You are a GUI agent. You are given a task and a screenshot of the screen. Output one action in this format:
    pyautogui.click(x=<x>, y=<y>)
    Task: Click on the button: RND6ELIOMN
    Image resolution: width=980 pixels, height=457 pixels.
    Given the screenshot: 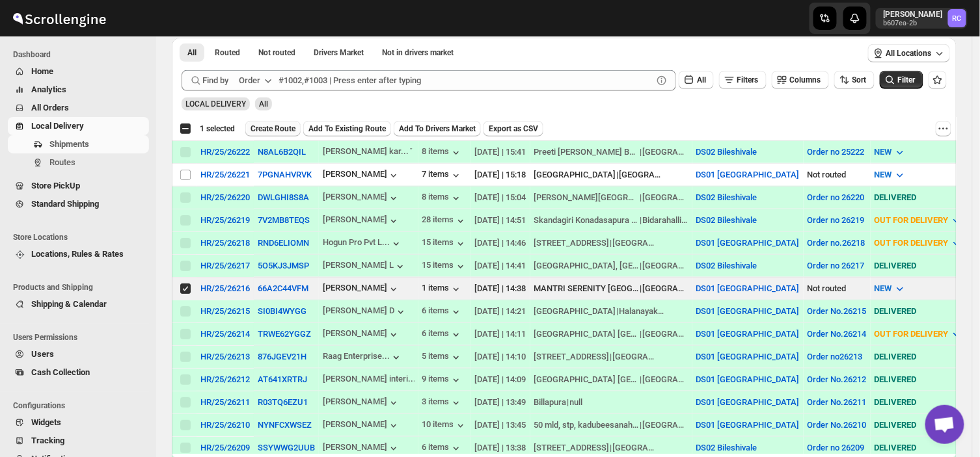 What is the action you would take?
    pyautogui.click(x=283, y=242)
    